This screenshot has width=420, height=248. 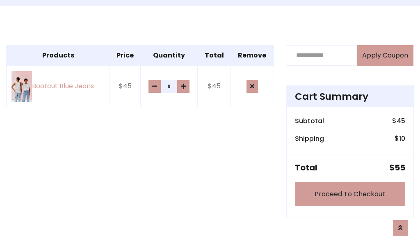 What do you see at coordinates (309, 138) in the screenshot?
I see `h6: Shipping` at bounding box center [309, 138].